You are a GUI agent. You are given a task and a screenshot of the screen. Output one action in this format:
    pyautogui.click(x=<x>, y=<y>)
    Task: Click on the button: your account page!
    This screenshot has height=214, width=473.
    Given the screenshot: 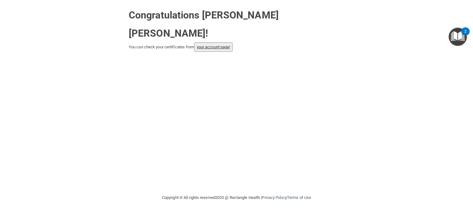 What is the action you would take?
    pyautogui.click(x=213, y=47)
    